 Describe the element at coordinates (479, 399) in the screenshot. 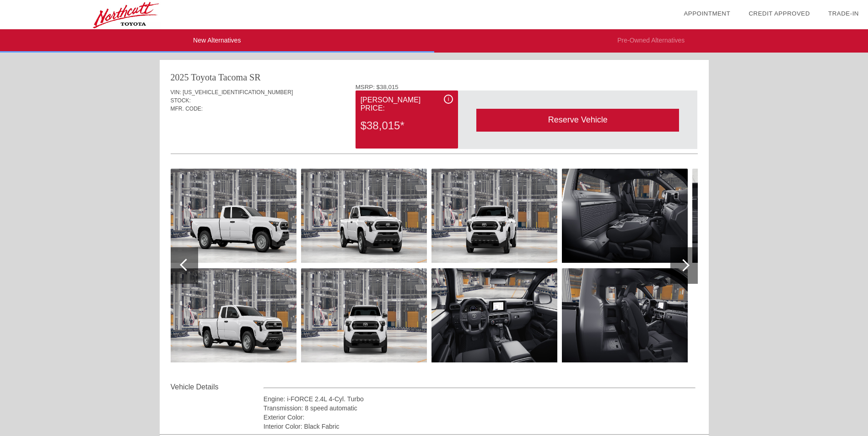

I see `div: Engine: i-FORCE 2.4L 4-Cyl. Turbo` at that location.